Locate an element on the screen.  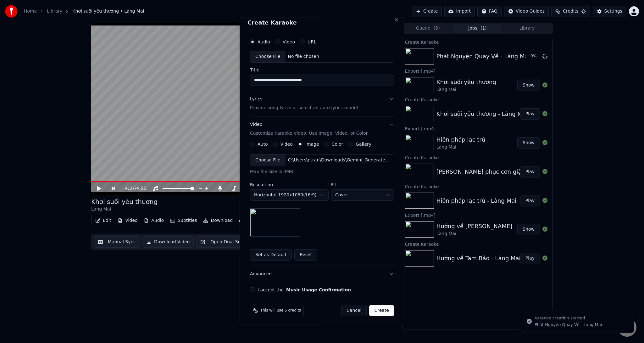
button: I accept the is located at coordinates (319, 289).